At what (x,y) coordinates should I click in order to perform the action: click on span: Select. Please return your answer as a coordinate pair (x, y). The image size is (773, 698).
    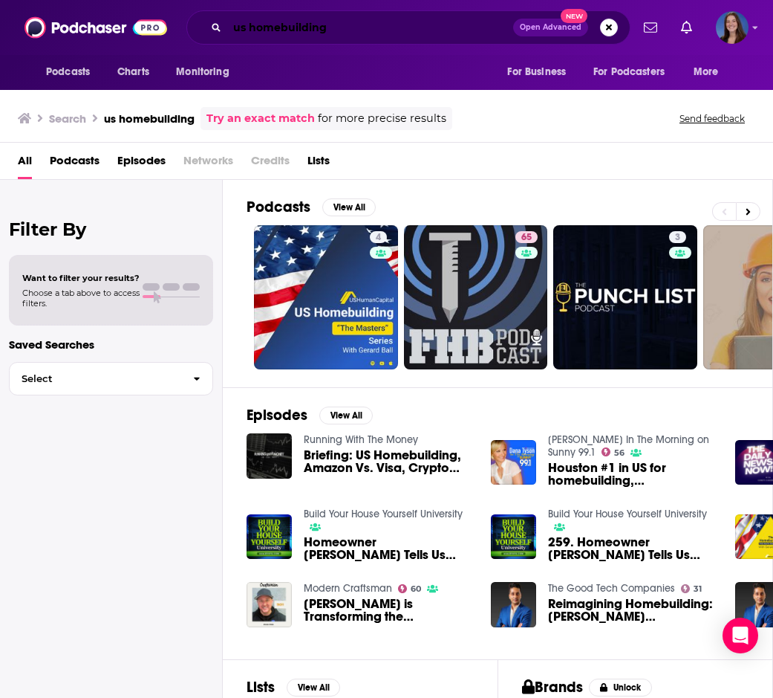
    Looking at the image, I should click on (95, 378).